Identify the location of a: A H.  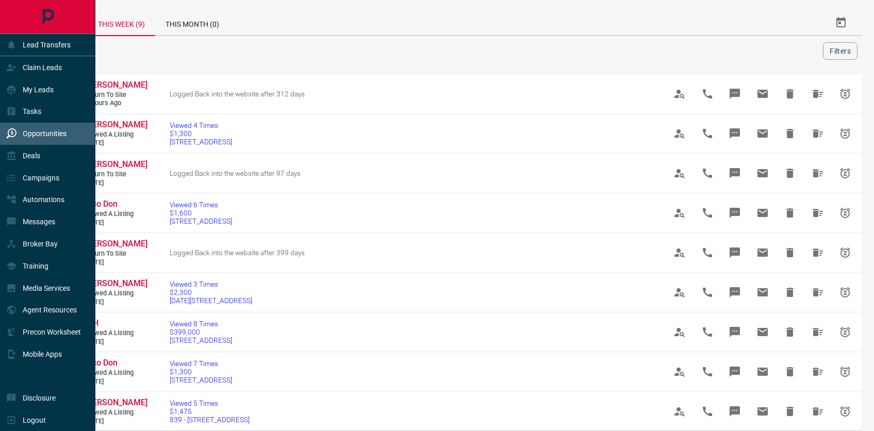
(116, 323).